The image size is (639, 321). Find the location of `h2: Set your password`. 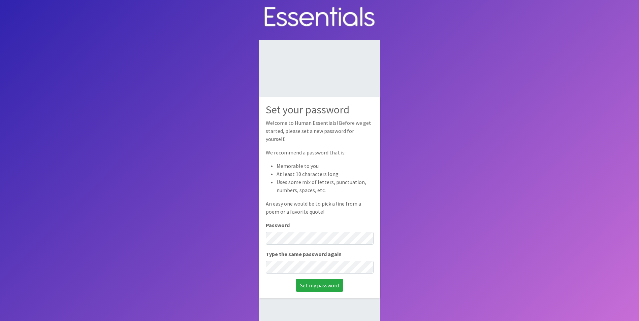

h2: Set your password is located at coordinates (320, 110).